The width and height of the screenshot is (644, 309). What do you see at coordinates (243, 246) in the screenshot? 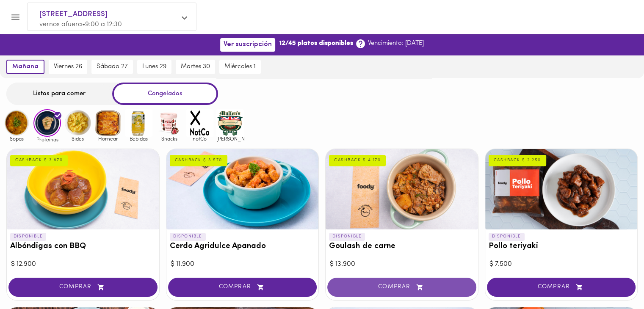
I see `h3: Cerdo Agridulce Apanado` at bounding box center [243, 246].